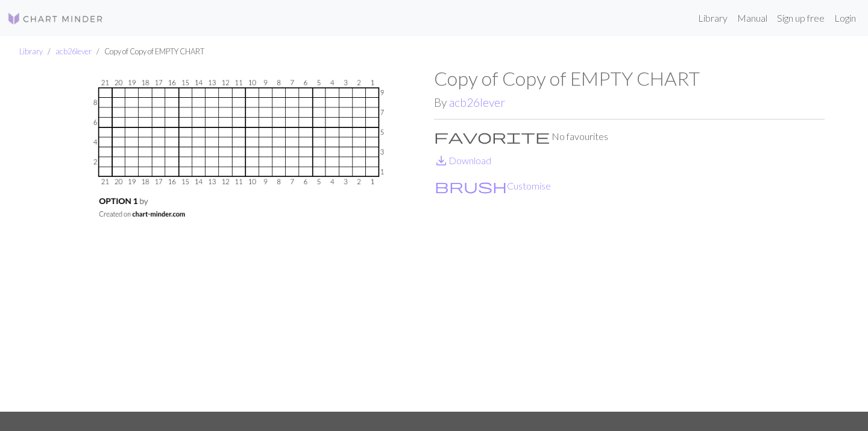  I want to click on img: OPTION 1, so click(239, 238).